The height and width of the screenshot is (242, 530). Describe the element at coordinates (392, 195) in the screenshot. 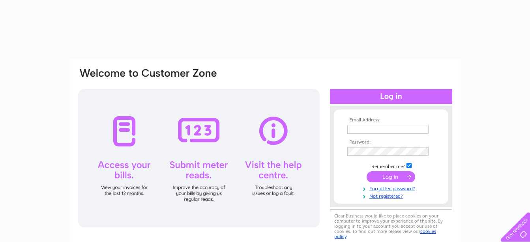

I see `a: Not registered?` at that location.